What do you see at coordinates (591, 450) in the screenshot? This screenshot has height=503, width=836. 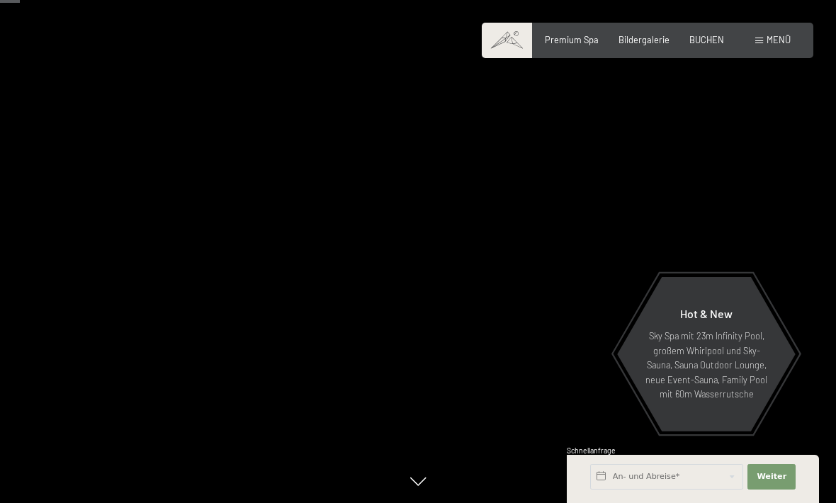 I see `span: Schnellanfrage` at bounding box center [591, 450].